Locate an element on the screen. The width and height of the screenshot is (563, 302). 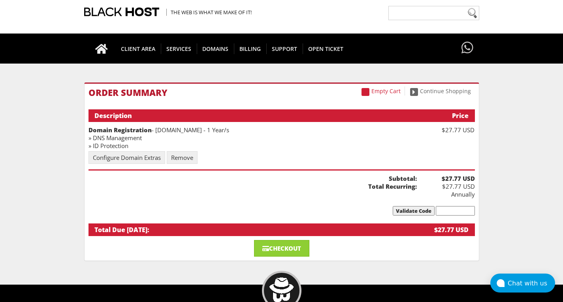
a: Billing is located at coordinates (250, 49).